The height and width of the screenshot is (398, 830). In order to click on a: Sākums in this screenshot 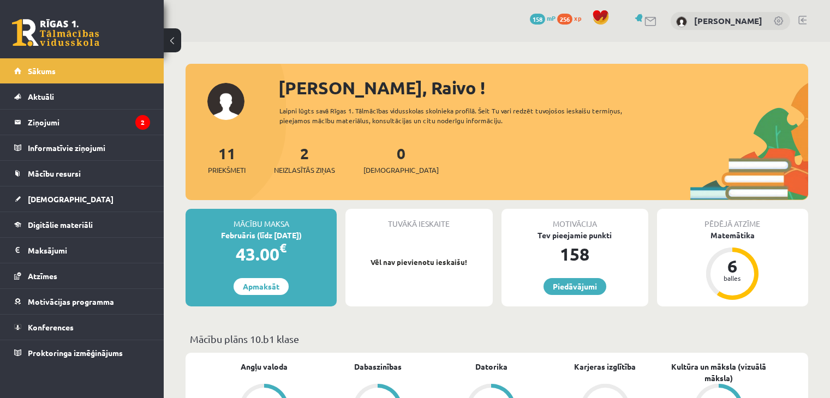, I will do `click(82, 71)`.